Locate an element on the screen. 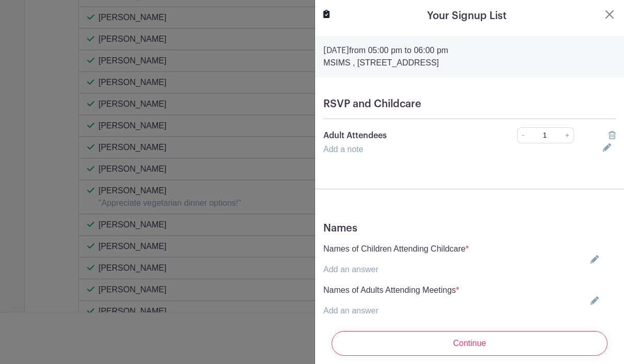 The width and height of the screenshot is (624, 364). p: from 05:00 pm to 06:00 pm is located at coordinates (470, 51).